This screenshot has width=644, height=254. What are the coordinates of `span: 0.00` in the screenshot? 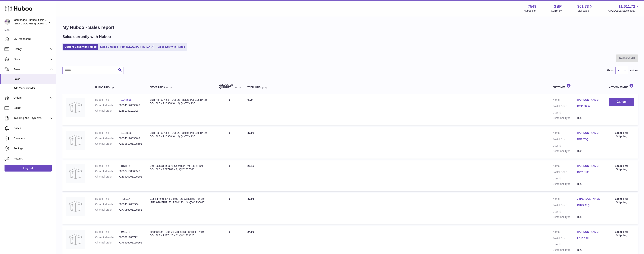 It's located at (250, 100).